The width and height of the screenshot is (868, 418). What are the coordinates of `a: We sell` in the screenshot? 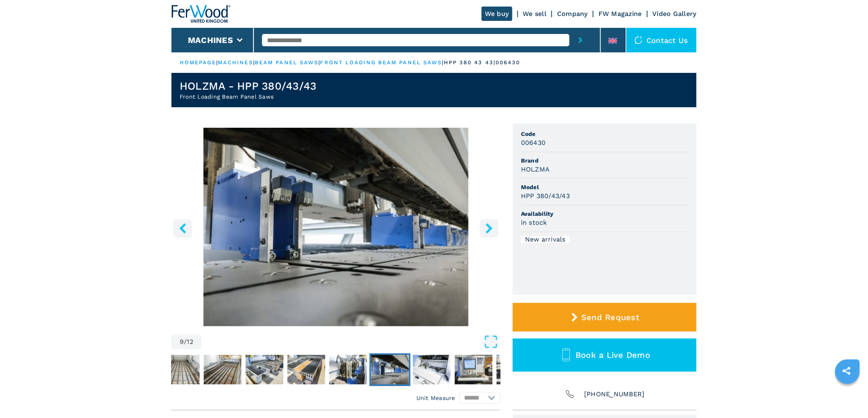 It's located at (534, 14).